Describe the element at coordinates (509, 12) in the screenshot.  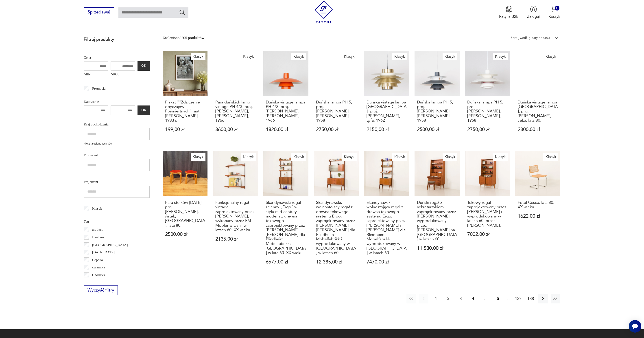
I see `a: Ikona medaluPatyna B2B` at that location.